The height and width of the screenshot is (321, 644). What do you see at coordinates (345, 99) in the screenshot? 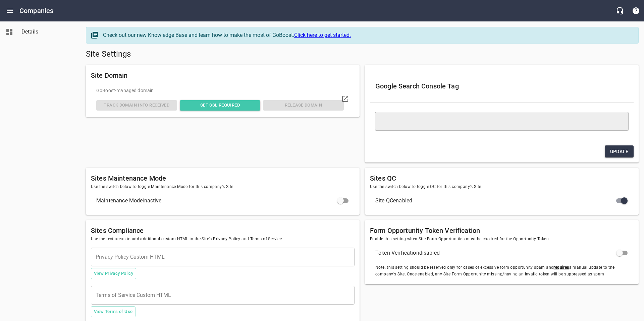
I see `a: Visit domain` at bounding box center [345, 99].